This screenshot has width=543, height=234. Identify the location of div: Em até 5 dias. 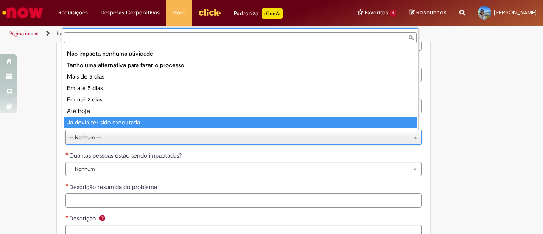
(240, 88).